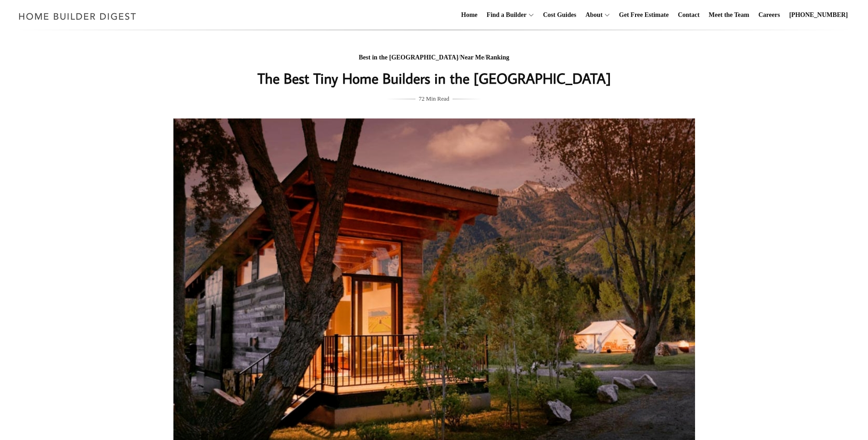 The height and width of the screenshot is (440, 868). Describe the element at coordinates (644, 15) in the screenshot. I see `a: Get Free Estimate` at that location.